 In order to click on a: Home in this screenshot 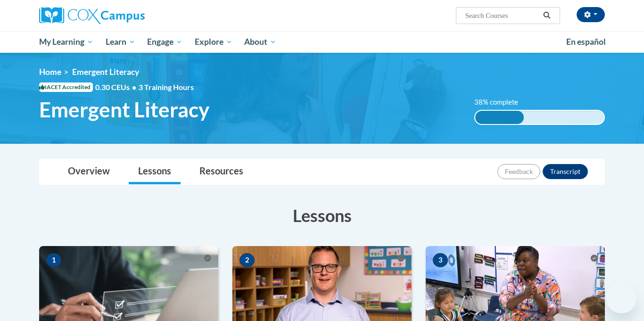, I will do `click(50, 72)`.